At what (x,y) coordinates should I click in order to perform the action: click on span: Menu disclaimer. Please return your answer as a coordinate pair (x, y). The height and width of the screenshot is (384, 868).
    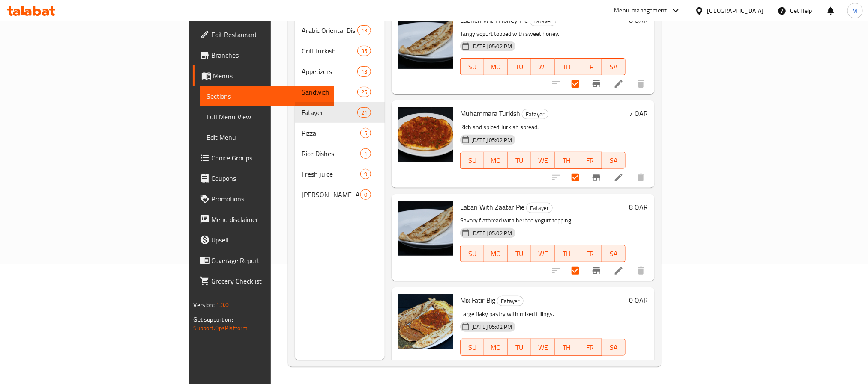
    Looking at the image, I should click on (269, 220).